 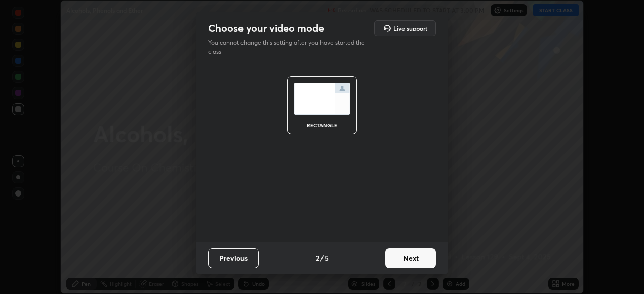 I want to click on h5: Live support, so click(x=411, y=28).